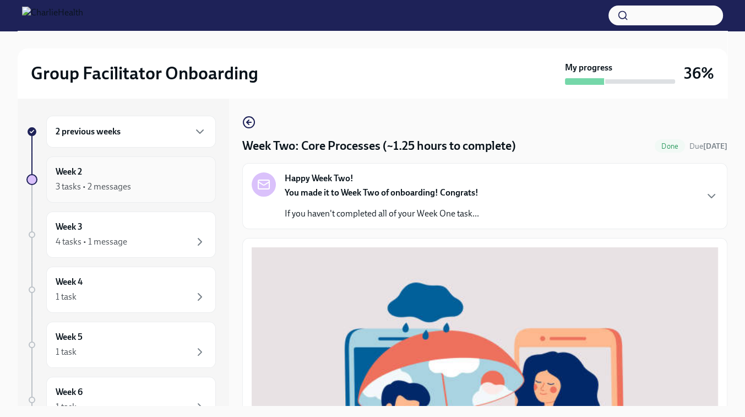  I want to click on a: Week 41 task, so click(121, 290).